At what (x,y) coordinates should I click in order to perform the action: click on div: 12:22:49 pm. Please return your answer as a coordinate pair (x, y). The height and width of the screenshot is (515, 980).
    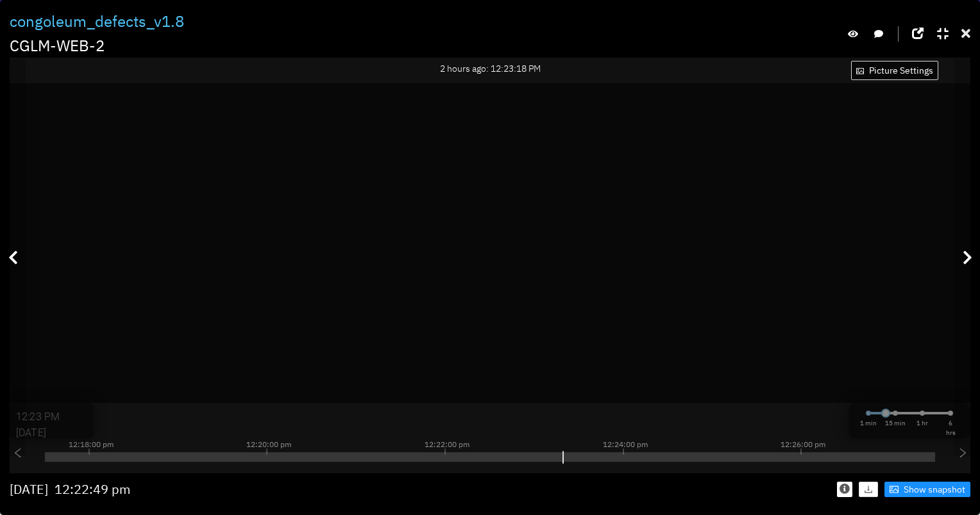
    Looking at the image, I should click on (93, 489).